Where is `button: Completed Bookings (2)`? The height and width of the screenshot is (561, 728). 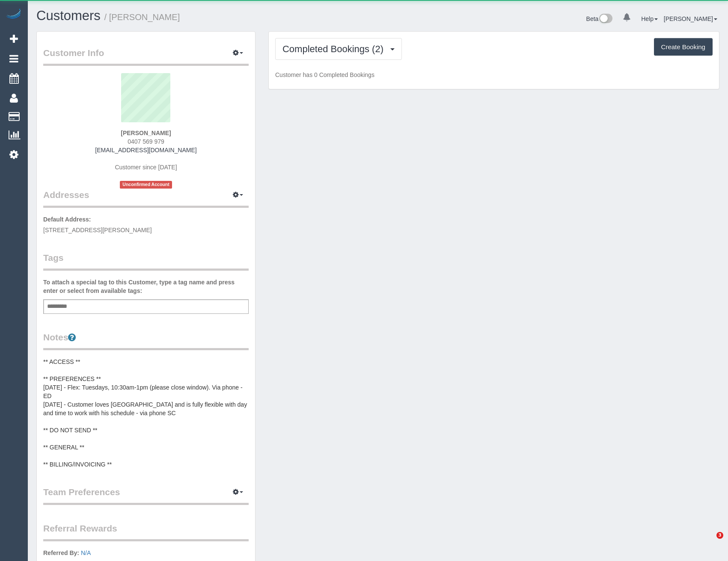
button: Completed Bookings (2) is located at coordinates (338, 49).